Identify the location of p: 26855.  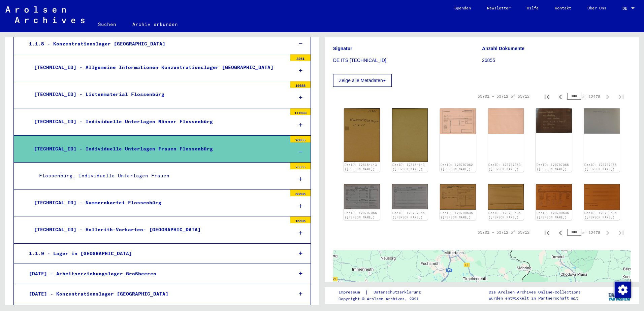
(556, 60).